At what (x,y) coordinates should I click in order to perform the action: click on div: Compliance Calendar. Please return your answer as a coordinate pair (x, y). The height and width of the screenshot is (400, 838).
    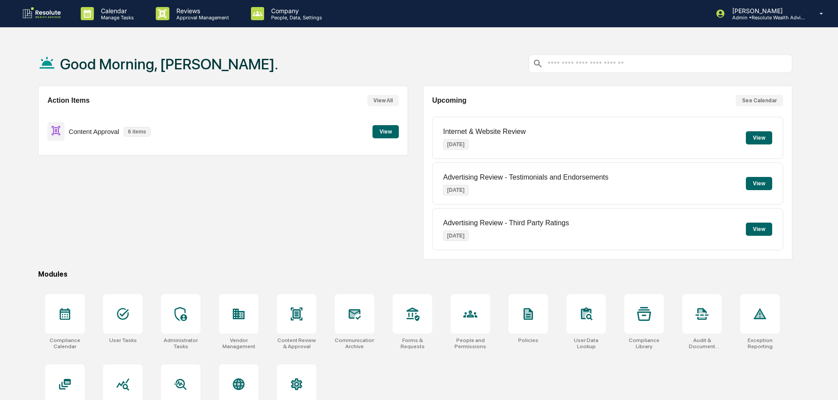
    Looking at the image, I should click on (65, 343).